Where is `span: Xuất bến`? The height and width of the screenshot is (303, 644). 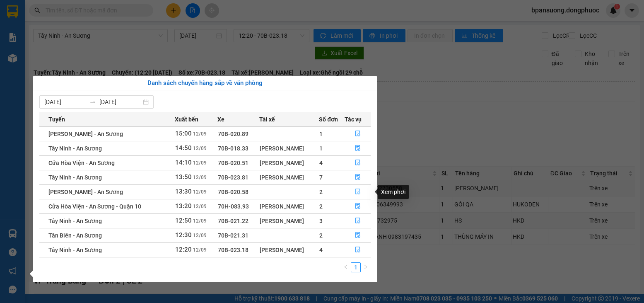
span: Xuất bến is located at coordinates (187, 119).